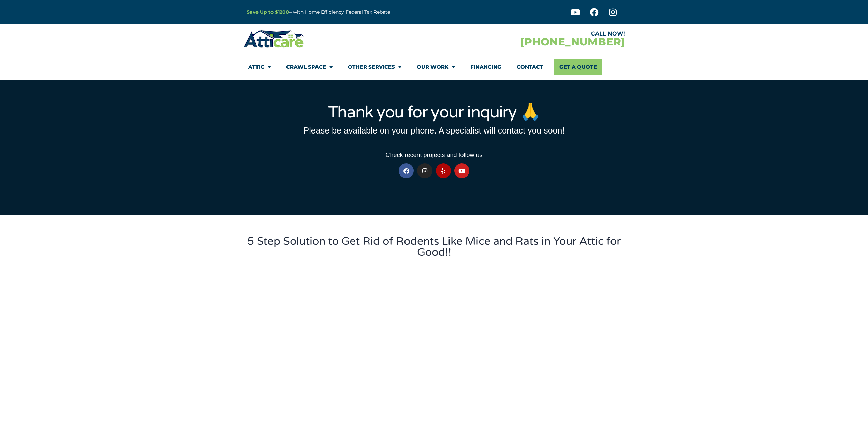 The width and height of the screenshot is (868, 434). I want to click on h3: 5 Step Solution to Get Rid of Rodents Like Mice and Rats in Your Attic for Good!!, so click(434, 246).